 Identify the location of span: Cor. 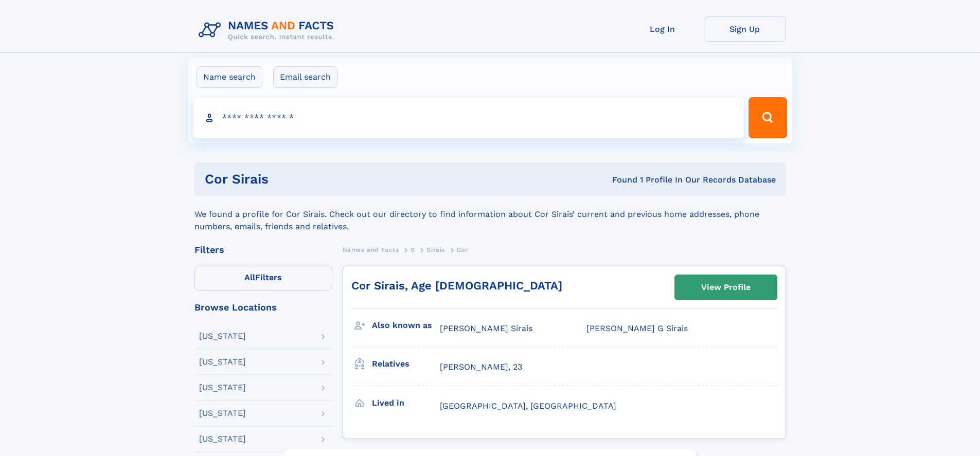
(462, 250).